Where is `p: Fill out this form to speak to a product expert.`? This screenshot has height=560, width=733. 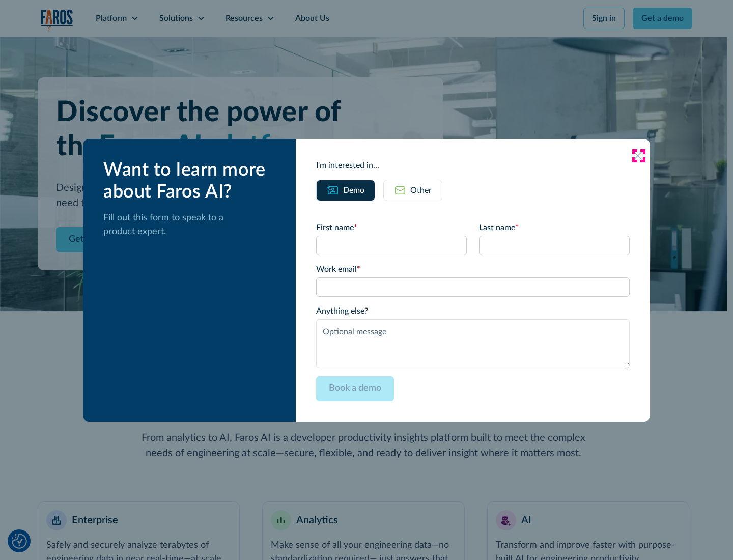
p: Fill out this form to speak to a product expert. is located at coordinates (192, 225).